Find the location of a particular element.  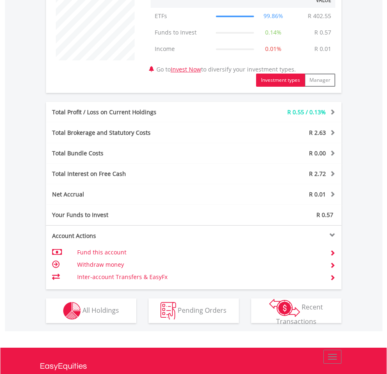

img: holdings-wht.png is located at coordinates (72, 311).